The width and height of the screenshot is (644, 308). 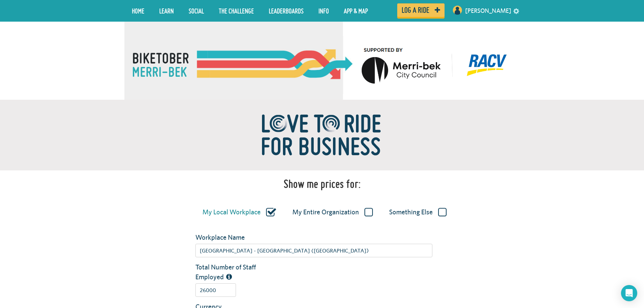 What do you see at coordinates (418, 212) in the screenshot?
I see `label: Something Else` at bounding box center [418, 212].